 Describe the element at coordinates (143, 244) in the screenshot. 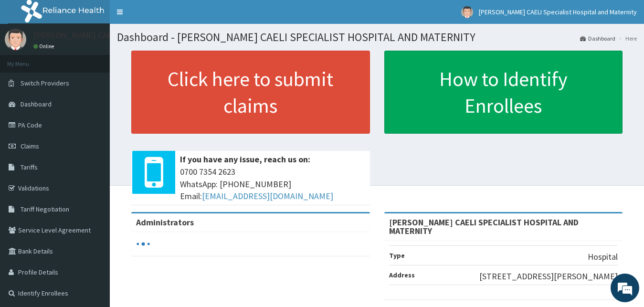

I see `svg: audio-loading` at that location.